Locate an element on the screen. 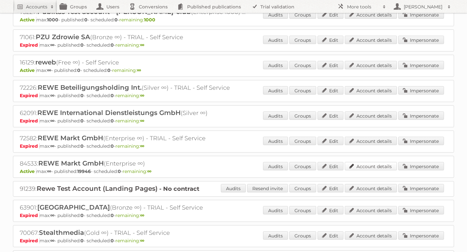 This screenshot has height=252, width=467. h2: Accounts is located at coordinates (37, 7).